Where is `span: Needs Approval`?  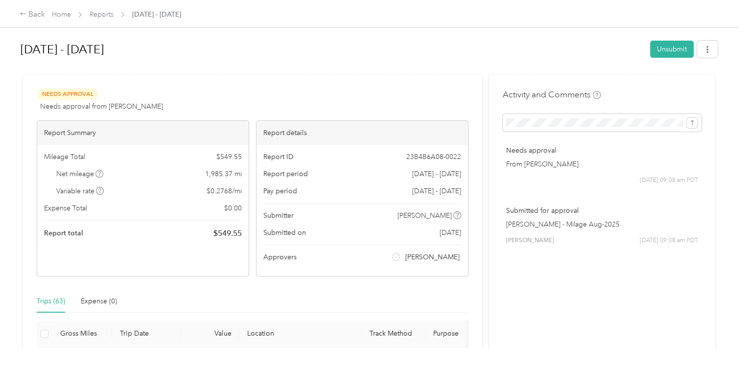
span: Needs Approval is located at coordinates (68, 94).